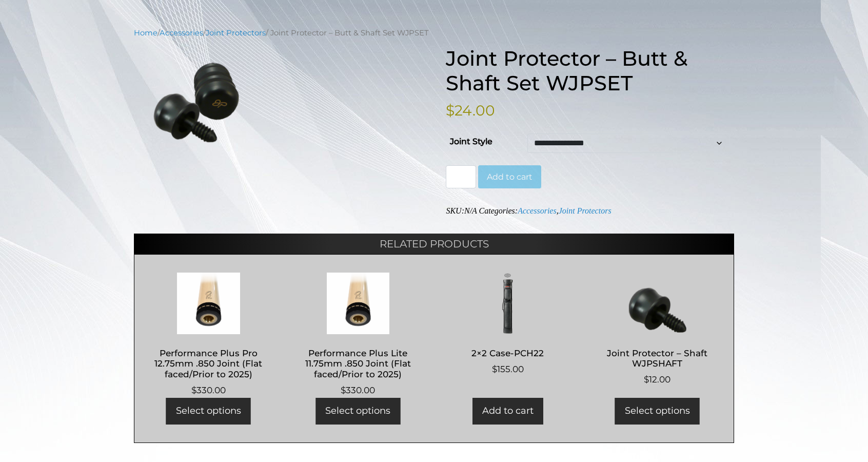 Image resolution: width=868 pixels, height=462 pixels. Describe the element at coordinates (358, 411) in the screenshot. I see `a: Add to cart: “Performance Plus Lite 11.75mm .850 Joint (Flat faced/Prior to 2025)”` at that location.